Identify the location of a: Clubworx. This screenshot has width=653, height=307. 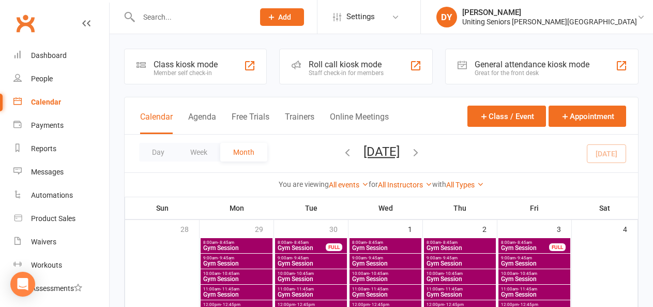
(25, 23).